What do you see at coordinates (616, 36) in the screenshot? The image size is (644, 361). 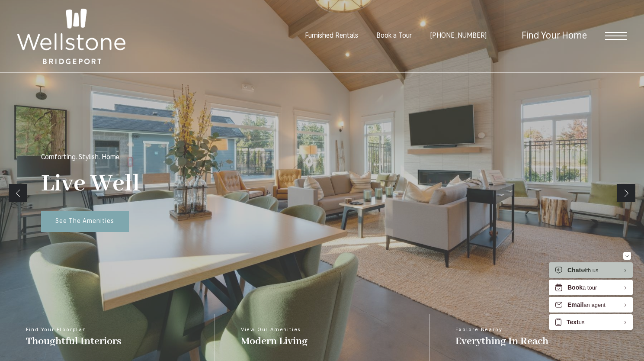 I see `button: Open Menu` at bounding box center [616, 36].